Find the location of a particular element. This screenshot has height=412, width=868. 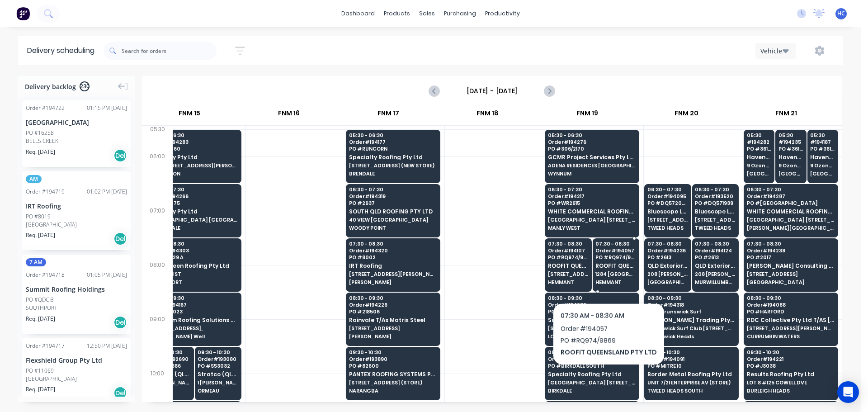

span: PO # RMK 5446/Lota is located at coordinates (592, 312).